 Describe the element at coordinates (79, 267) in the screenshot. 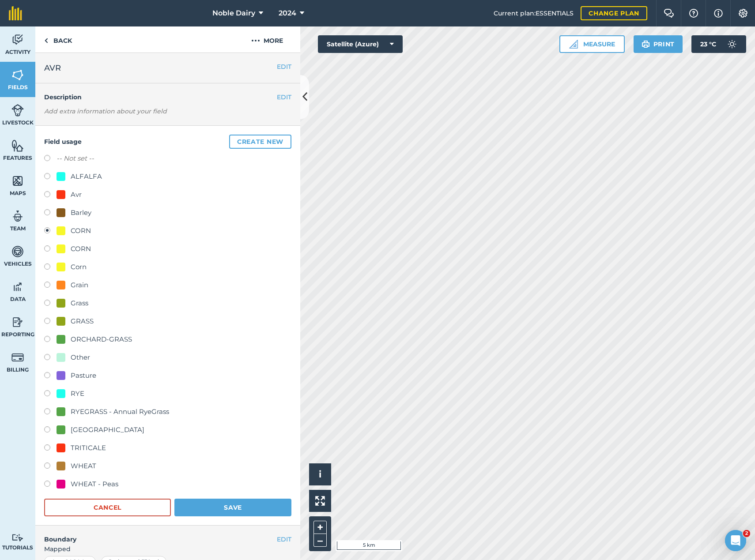

I see `div: Corn` at that location.